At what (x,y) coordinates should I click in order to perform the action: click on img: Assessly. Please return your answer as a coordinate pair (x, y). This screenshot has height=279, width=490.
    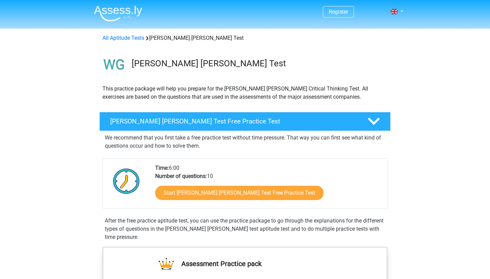
    Looking at the image, I should click on (118, 13).